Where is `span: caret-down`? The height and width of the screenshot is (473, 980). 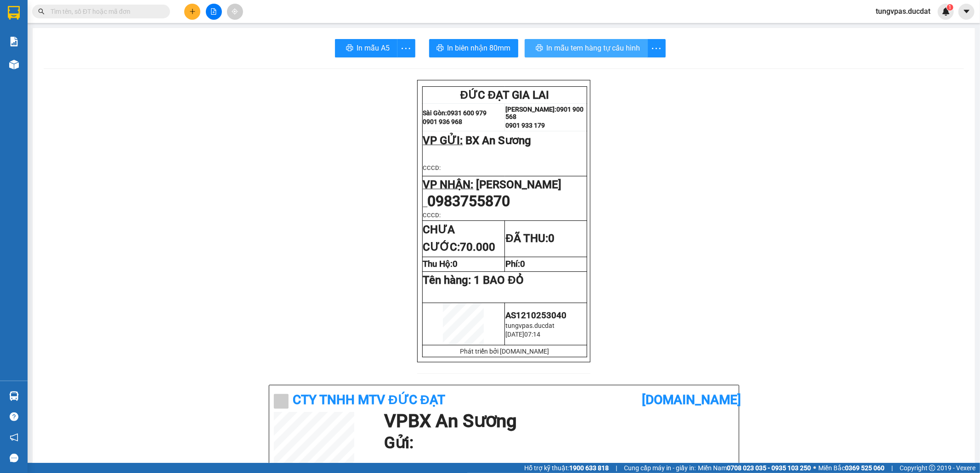
span: caret-down is located at coordinates (966, 12).